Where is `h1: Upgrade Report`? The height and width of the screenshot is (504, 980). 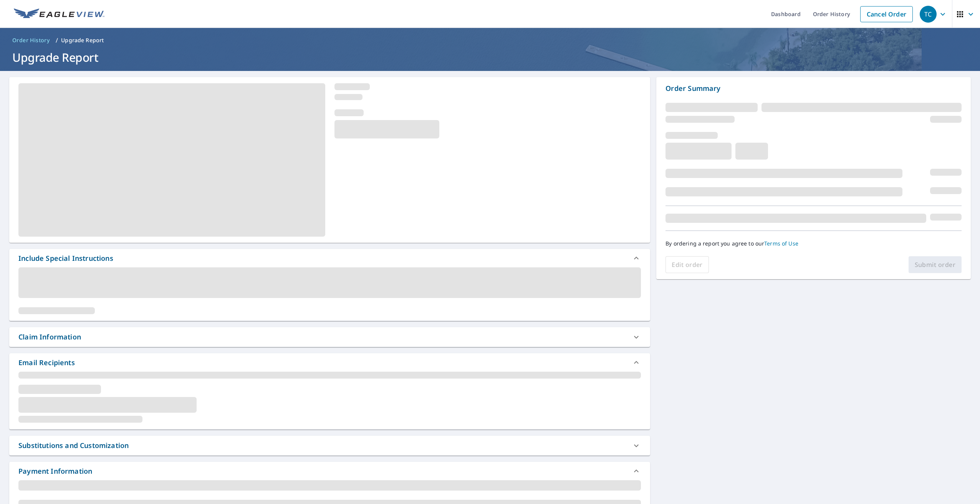
h1: Upgrade Report is located at coordinates (490, 57).